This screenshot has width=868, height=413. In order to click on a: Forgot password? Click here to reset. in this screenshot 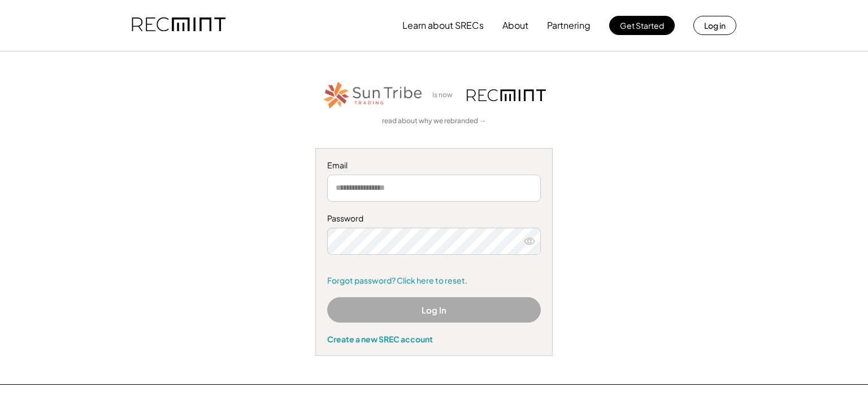, I will do `click(434, 281)`.